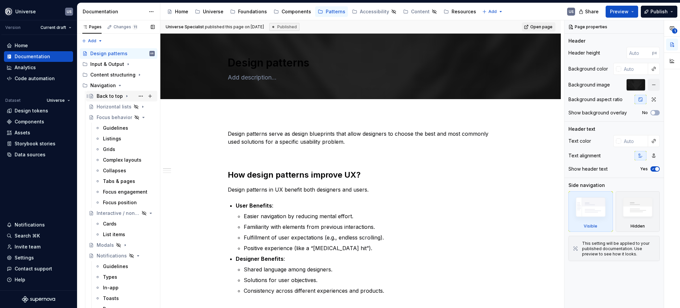 The height and width of the screenshot is (308, 680). I want to click on span: 1, so click(675, 31).